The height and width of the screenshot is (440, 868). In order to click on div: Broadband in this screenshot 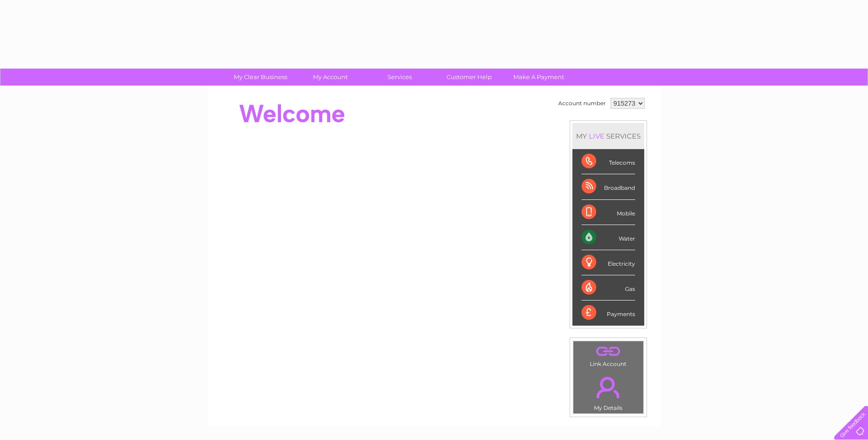, I will do `click(608, 187)`.